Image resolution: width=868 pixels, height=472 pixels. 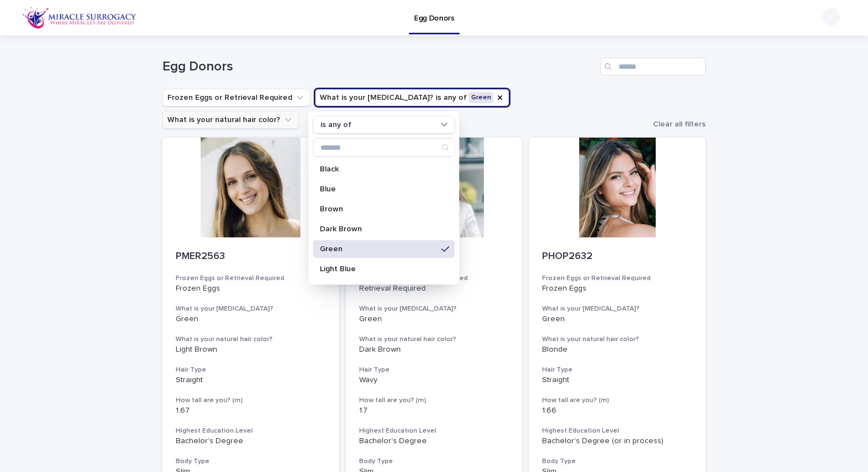 What do you see at coordinates (434, 410) in the screenshot?
I see `p: 1.7` at bounding box center [434, 410].